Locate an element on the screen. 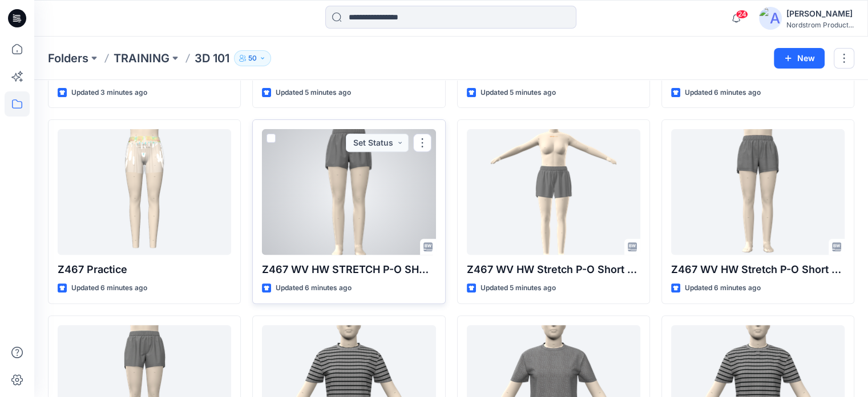 The width and height of the screenshot is (868, 397). div: Nordstrom Product... is located at coordinates (820, 25).